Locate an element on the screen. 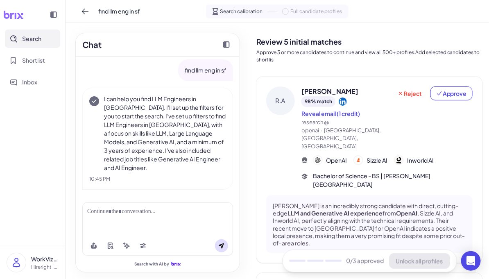  span: Sizzle AI is located at coordinates (377, 160).